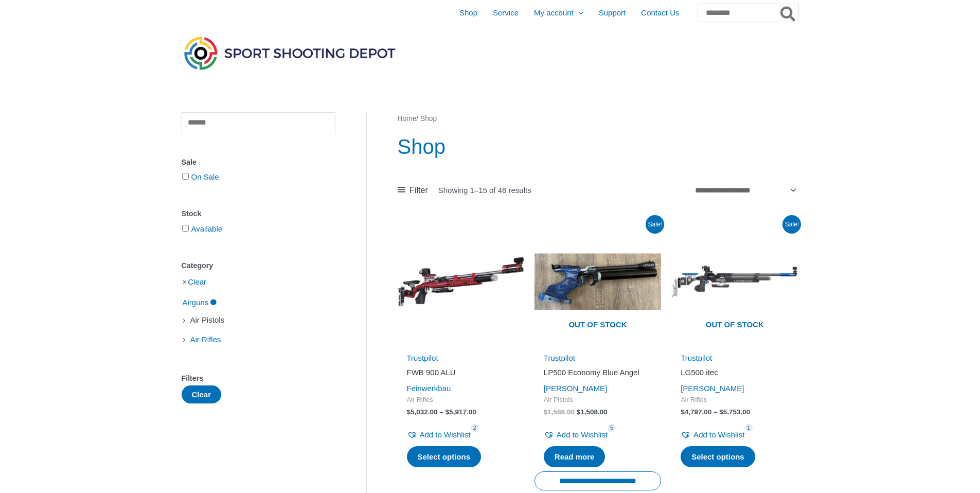 Image resolution: width=980 pixels, height=493 pixels. Describe the element at coordinates (598, 147) in the screenshot. I see `h1: Shop` at that location.